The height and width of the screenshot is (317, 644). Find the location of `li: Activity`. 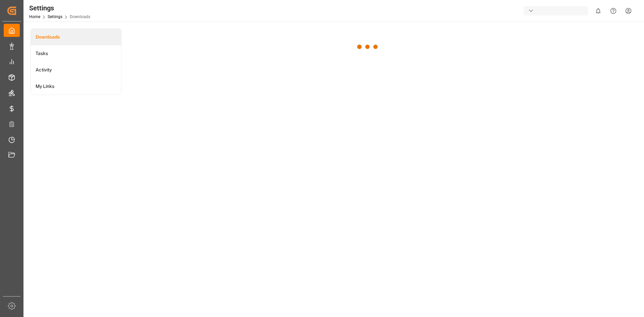

li: Activity is located at coordinates (76, 70).